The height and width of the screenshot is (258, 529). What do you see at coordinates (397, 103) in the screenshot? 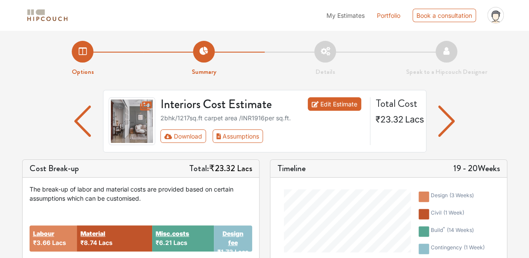
I see `h4: Total Cost` at bounding box center [397, 103].